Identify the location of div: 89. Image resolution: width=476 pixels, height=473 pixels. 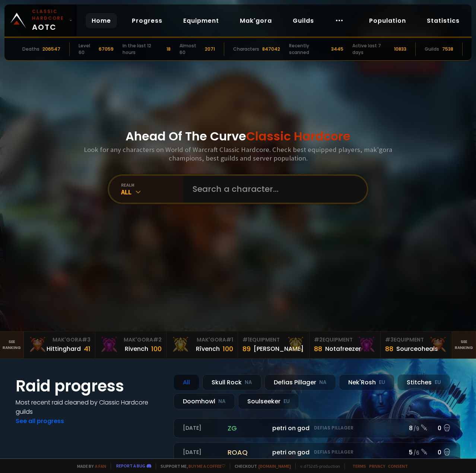
(246, 348).